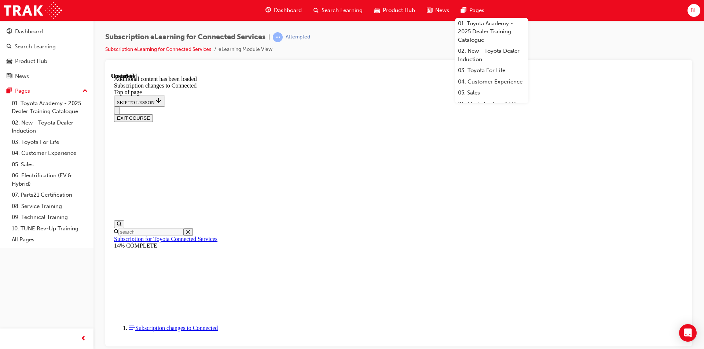 The height and width of the screenshot is (349, 704). I want to click on div: Attempted, so click(298, 37).